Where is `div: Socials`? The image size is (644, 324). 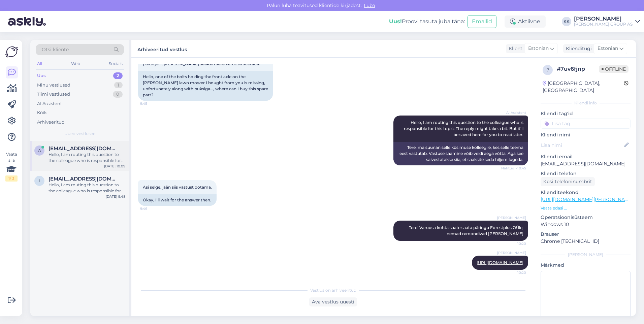 div: Socials is located at coordinates (115, 64).